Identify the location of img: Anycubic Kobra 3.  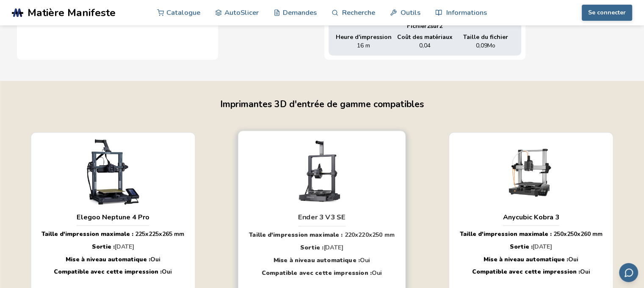
(531, 172).